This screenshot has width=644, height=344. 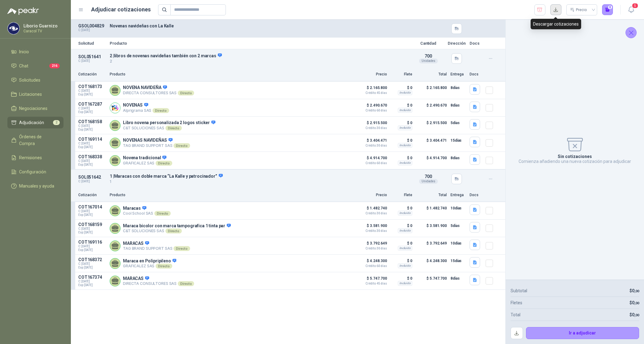 I want to click on p: Precio, so click(x=371, y=195).